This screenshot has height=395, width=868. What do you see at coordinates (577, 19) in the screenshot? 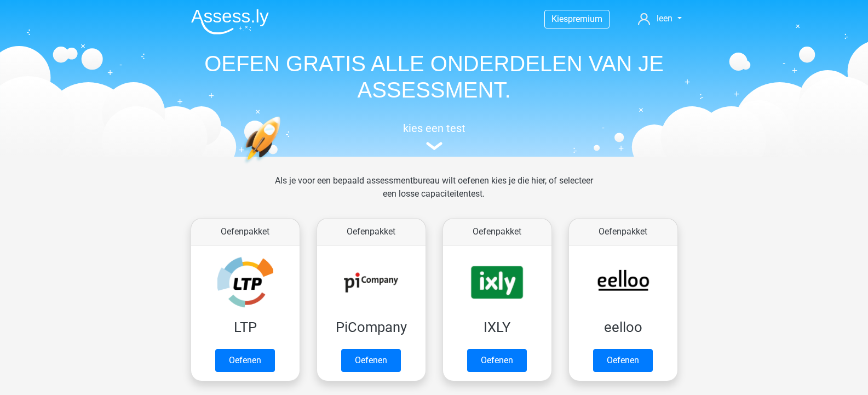
I see `a: Kiespremium` at bounding box center [577, 19].